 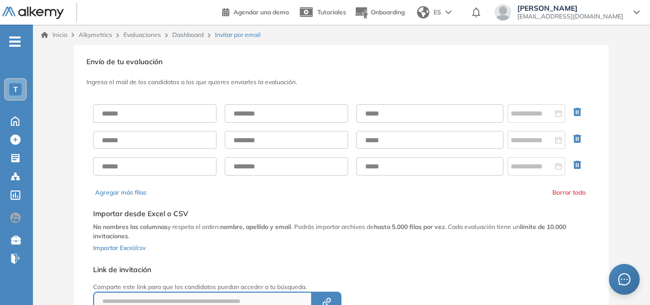 I want to click on h5: Link de invitación, so click(x=288, y=270).